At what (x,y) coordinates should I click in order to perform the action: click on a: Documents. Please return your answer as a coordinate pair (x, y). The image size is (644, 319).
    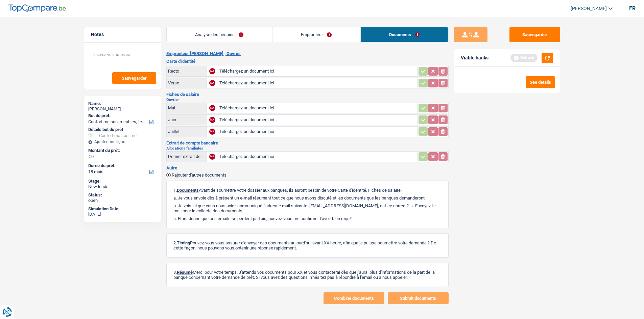
    Looking at the image, I should click on (404, 34).